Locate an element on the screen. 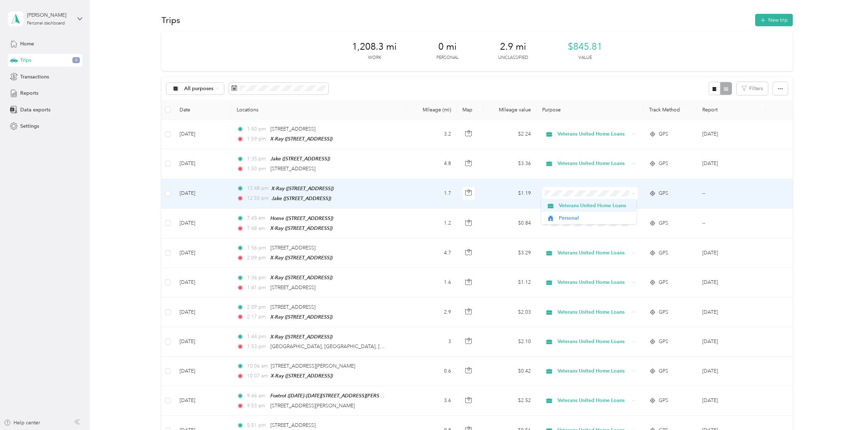  th: Mileage value is located at coordinates (510, 110).